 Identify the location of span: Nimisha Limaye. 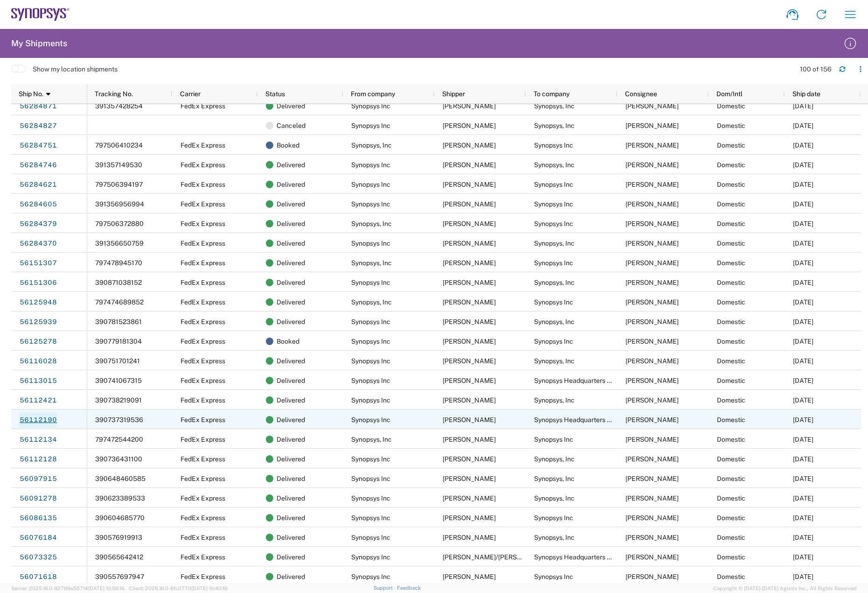
(469, 263).